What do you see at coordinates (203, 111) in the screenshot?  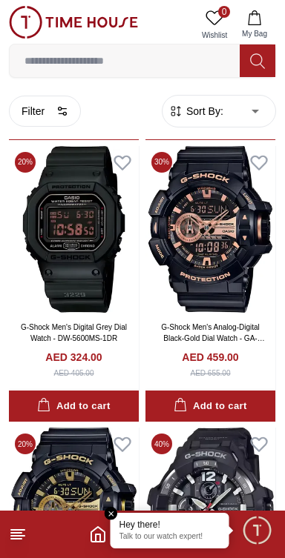 I see `span: Sort By:` at bounding box center [203, 111].